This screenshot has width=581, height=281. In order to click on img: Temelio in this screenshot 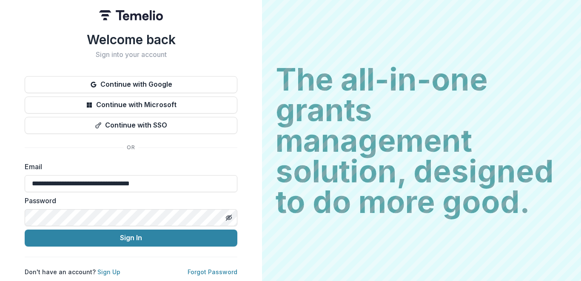, I will do `click(131, 15)`.